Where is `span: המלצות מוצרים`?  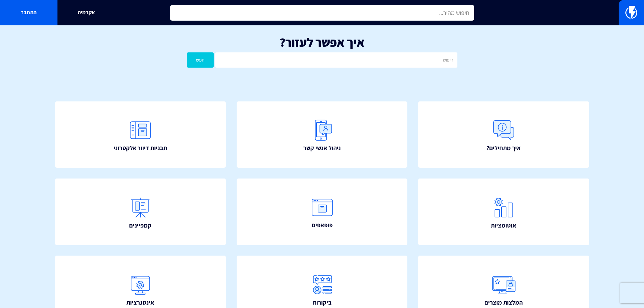 span: המלצות מוצרים is located at coordinates (504, 303).